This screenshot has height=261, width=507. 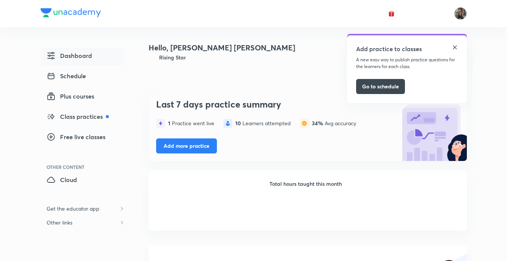 What do you see at coordinates (433, 127) in the screenshot?
I see `img: bg` at bounding box center [433, 127].